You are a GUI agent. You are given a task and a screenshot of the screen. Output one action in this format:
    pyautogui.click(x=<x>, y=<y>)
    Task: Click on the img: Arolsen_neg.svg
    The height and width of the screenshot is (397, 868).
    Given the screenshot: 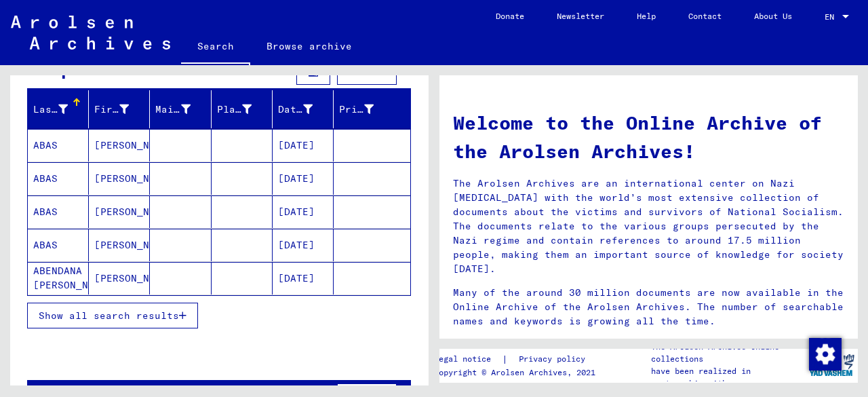 What is the action you would take?
    pyautogui.click(x=90, y=33)
    